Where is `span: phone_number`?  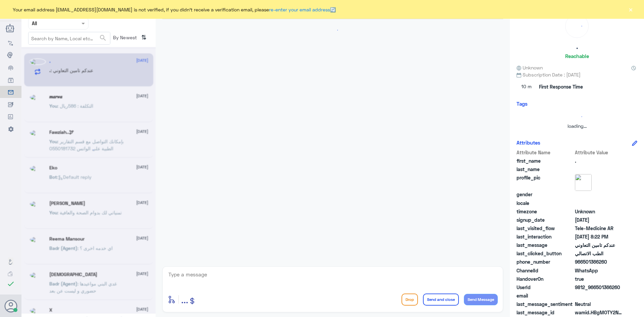
span: phone_number is located at coordinates (545, 262).